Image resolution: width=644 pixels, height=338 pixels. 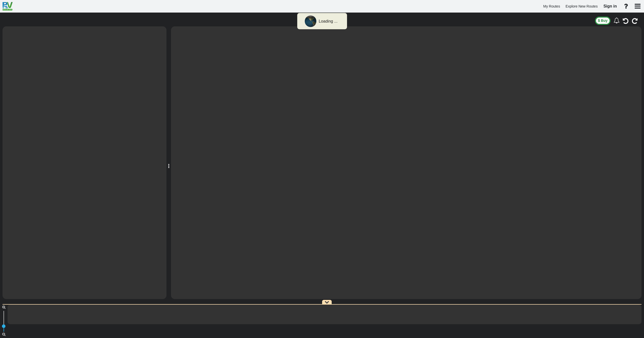 I want to click on a: My Routes, so click(x=552, y=6).